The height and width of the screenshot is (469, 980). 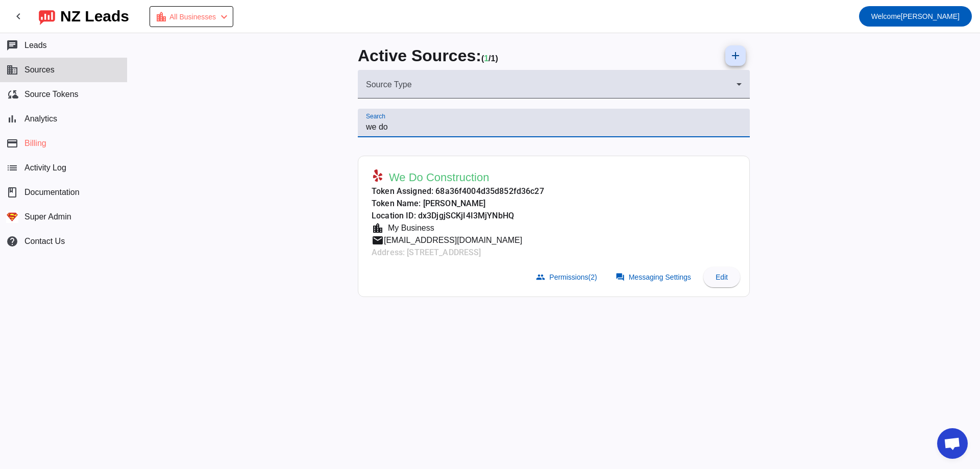 I want to click on span: Total, so click(x=495, y=58).